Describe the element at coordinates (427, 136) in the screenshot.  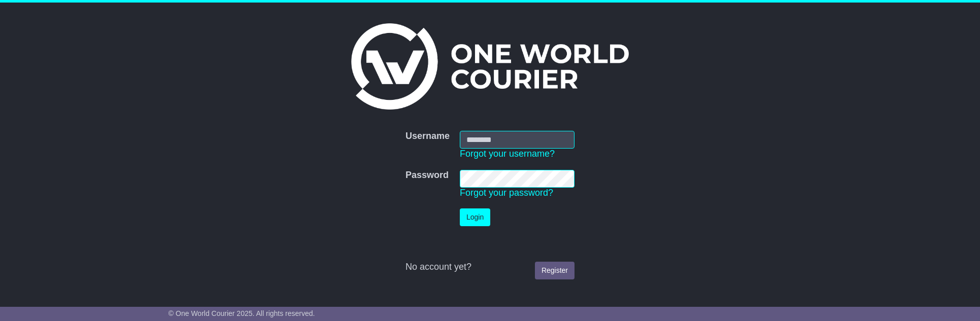
I see `label: Username` at that location.